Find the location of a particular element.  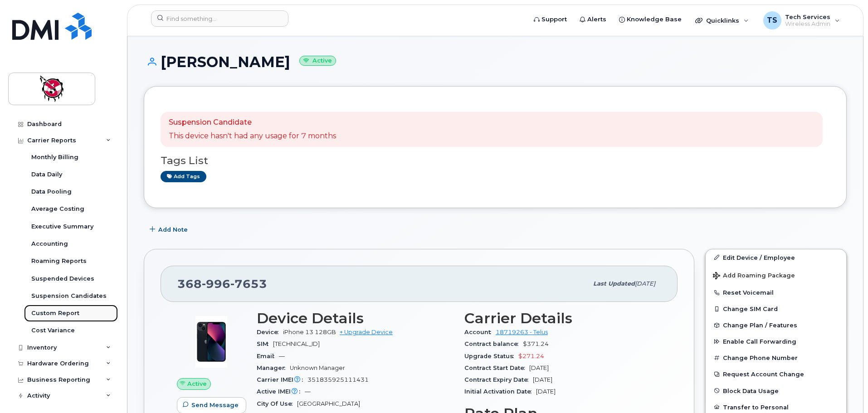

span: Quicklinks is located at coordinates (723, 21).